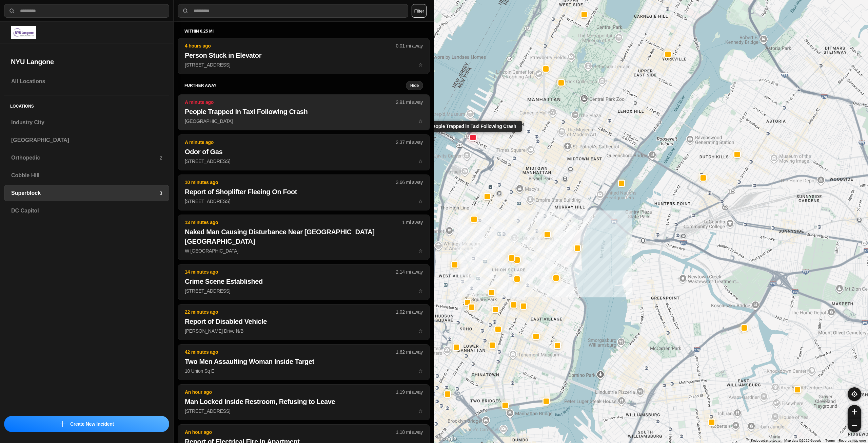 The height and width of the screenshot is (443, 868). Describe the element at coordinates (852, 440) in the screenshot. I see `a: Report a map error` at that location.